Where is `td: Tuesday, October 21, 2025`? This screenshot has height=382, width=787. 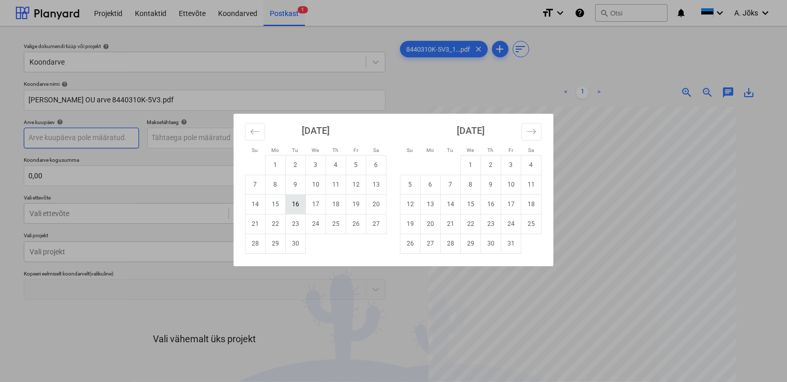 td: Tuesday, October 21, 2025 is located at coordinates (450, 224).